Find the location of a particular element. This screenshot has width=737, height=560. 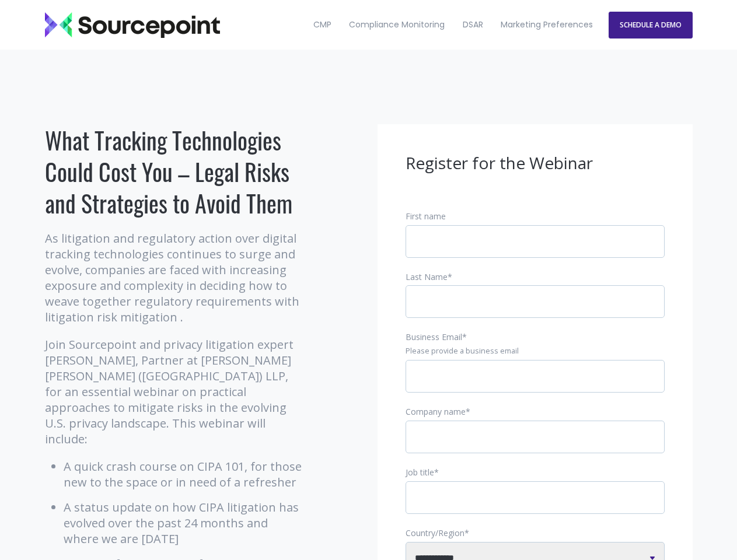

a: SCHEDULE A DEMO is located at coordinates (651, 25).